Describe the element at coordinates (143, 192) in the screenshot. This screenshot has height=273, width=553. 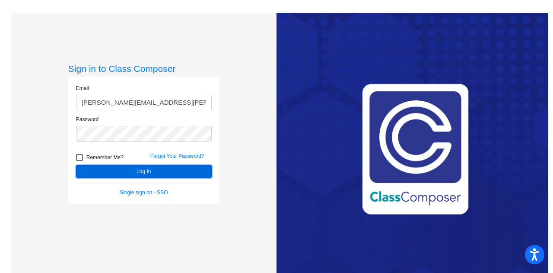
I see `a: Single sign on - SSO` at that location.